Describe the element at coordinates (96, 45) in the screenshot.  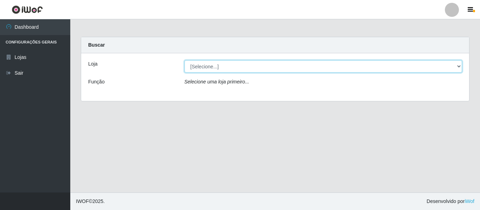
I see `strong: Buscar` at that location.